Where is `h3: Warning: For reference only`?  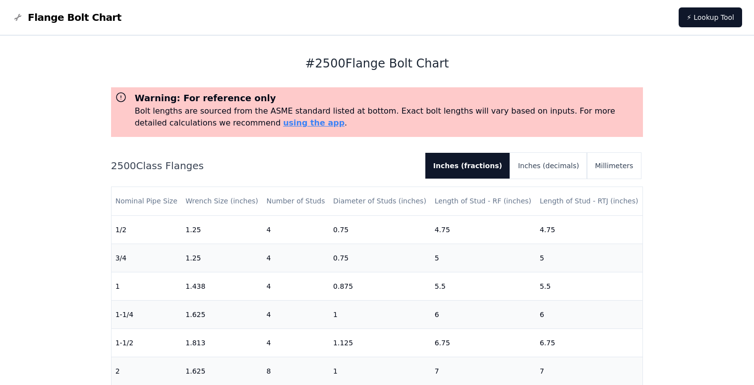 h3: Warning: For reference only is located at coordinates (387, 98).